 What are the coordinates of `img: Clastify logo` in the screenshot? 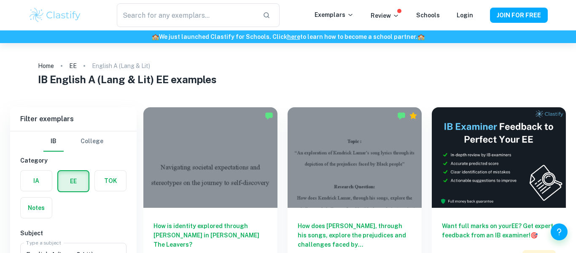 It's located at (55, 15).